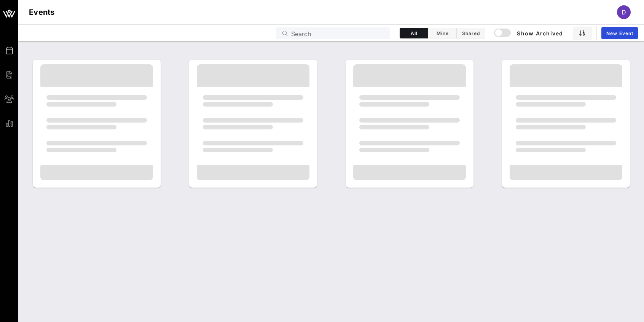 The width and height of the screenshot is (644, 322). What do you see at coordinates (620, 33) in the screenshot?
I see `a: New Event` at bounding box center [620, 33].